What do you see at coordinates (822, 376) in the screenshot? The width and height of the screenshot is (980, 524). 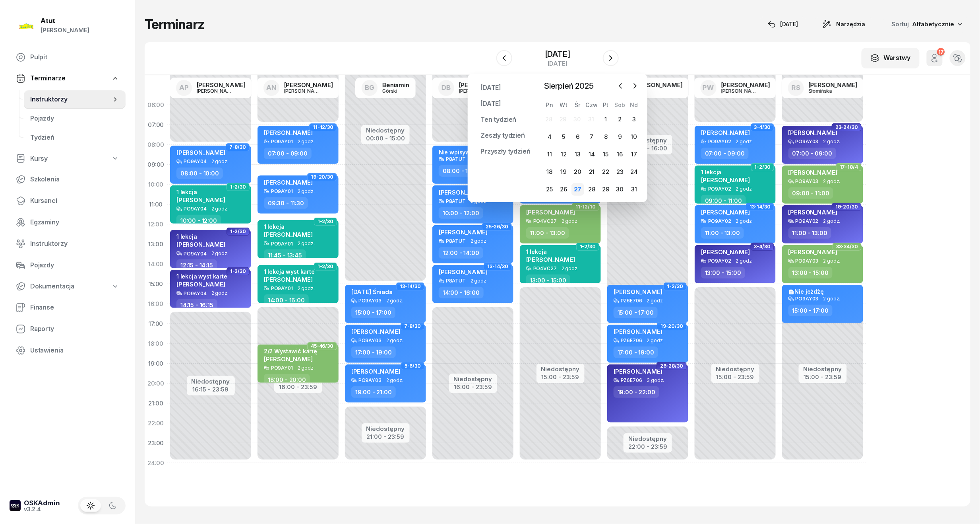 I see `div: 15:00 - 23:59` at bounding box center [822, 376].